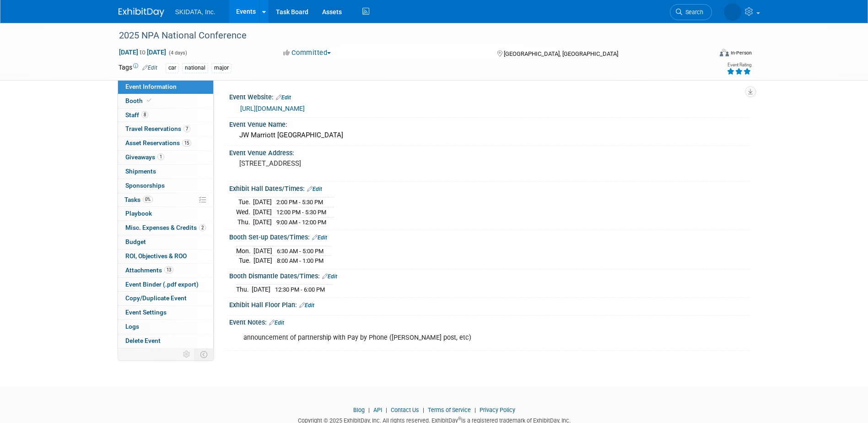 The height and width of the screenshot is (423, 868). Describe the element at coordinates (724, 53) in the screenshot. I see `img: Format-Inperson.png` at that location.